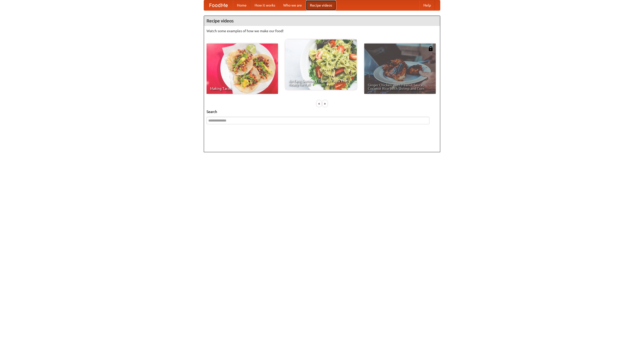 The image size is (644, 356). Describe the element at coordinates (431, 49) in the screenshot. I see `img: 483408.png` at that location.